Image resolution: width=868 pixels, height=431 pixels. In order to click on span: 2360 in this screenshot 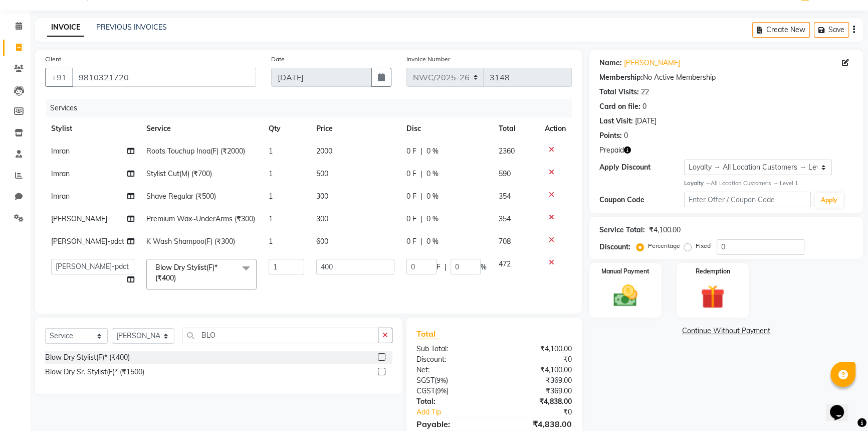, I will do `click(507, 151)`.